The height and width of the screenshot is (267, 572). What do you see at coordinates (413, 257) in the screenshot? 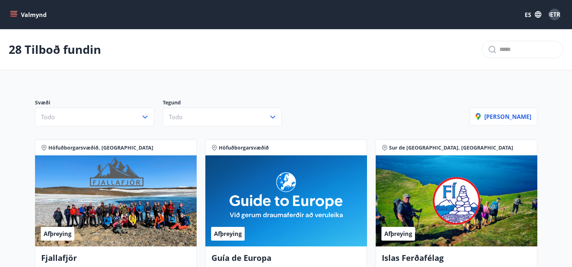
I see `font: Islas Ferðafélag` at bounding box center [413, 257].